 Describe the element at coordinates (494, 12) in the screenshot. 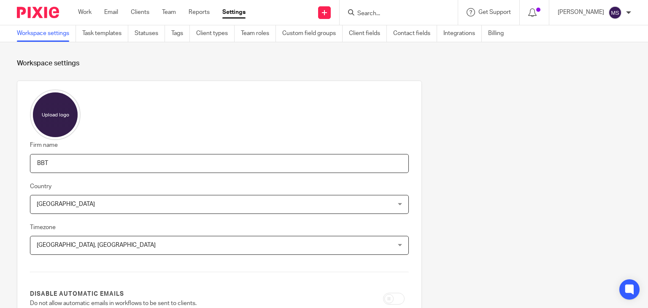

I see `span: Get Support` at that location.